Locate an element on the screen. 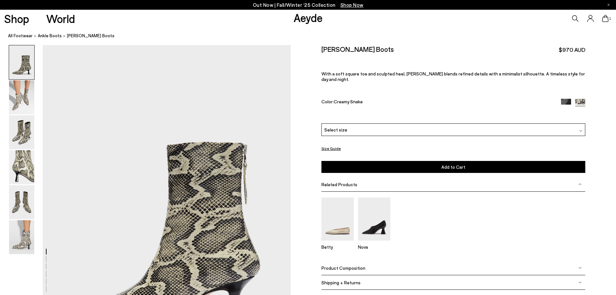 Image resolution: width=616 pixels, height=295 pixels. a: World is located at coordinates (60, 18).